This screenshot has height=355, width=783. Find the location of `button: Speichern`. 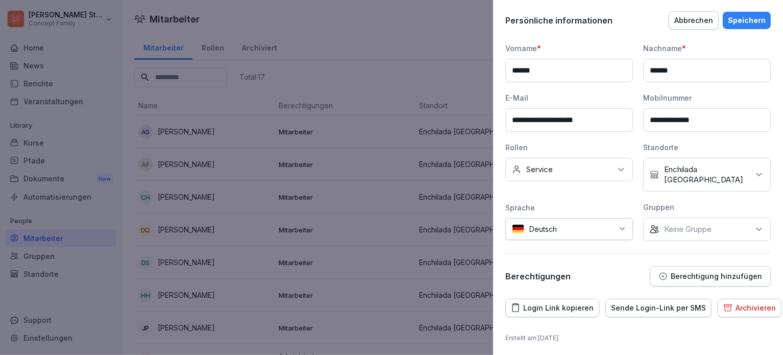

button: Speichern is located at coordinates (746, 20).